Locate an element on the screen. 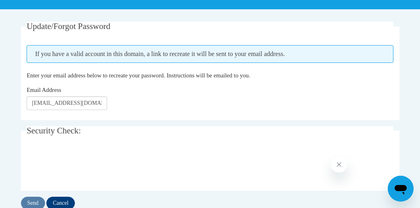 The image size is (420, 208). span: Update/Forgot Password is located at coordinates (68, 26).